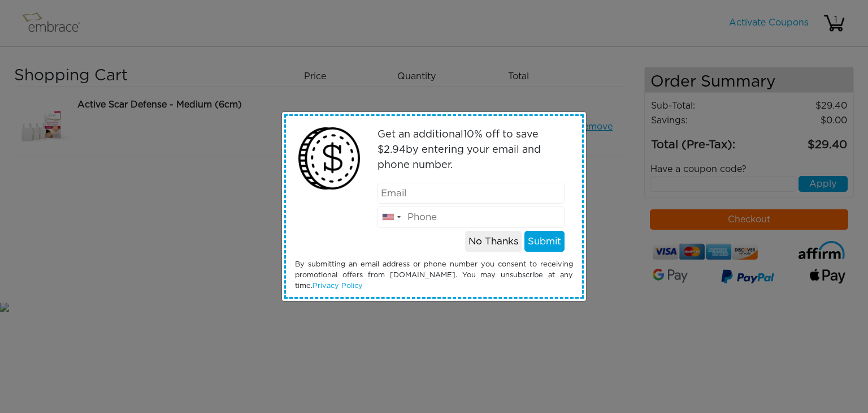  Describe the element at coordinates (329, 159) in the screenshot. I see `img: money2.png` at that location.